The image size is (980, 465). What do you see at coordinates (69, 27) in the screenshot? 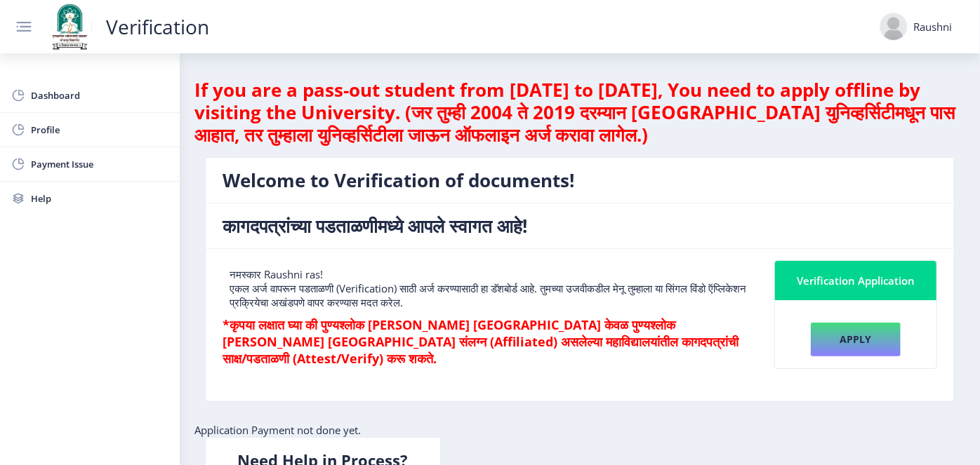
I see `img: solapur_logo.png` at bounding box center [69, 27].